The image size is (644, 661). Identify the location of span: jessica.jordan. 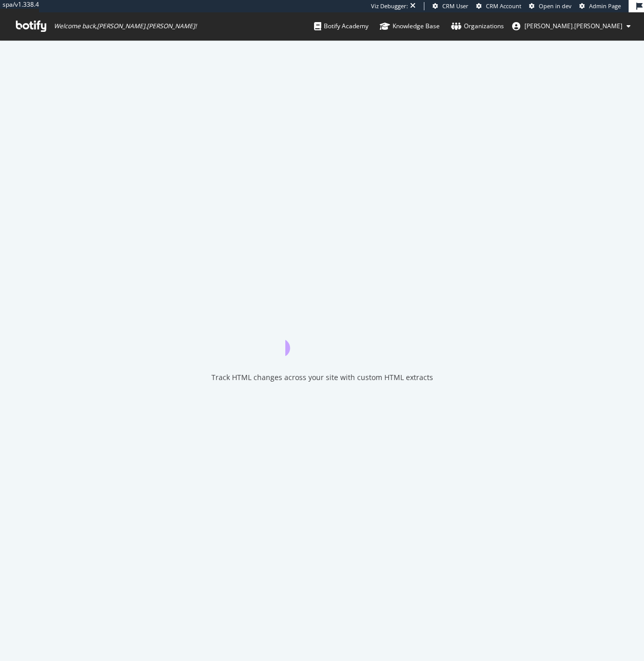
(573, 26).